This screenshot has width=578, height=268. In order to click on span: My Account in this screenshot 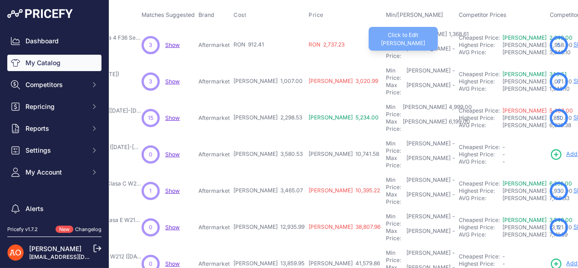, I will do `click(55, 172)`.